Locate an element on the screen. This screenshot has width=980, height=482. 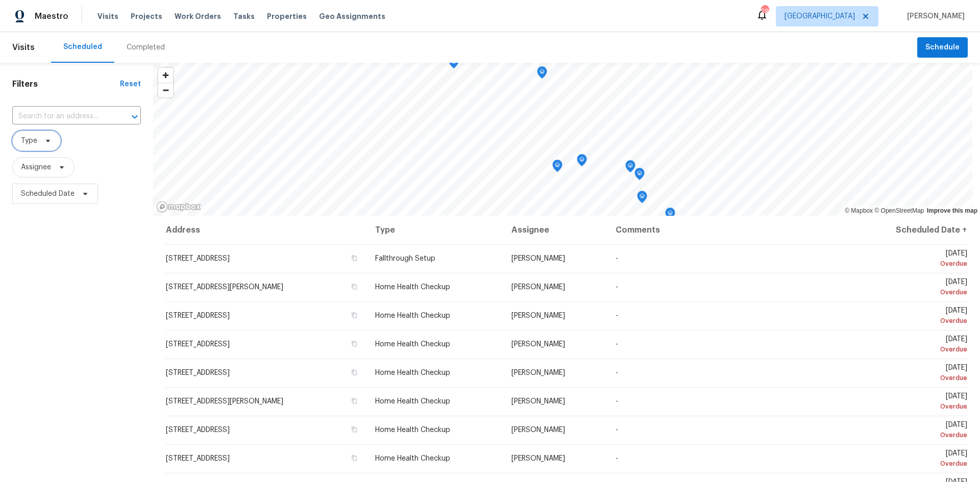
span: Zoom out is located at coordinates (166, 90).